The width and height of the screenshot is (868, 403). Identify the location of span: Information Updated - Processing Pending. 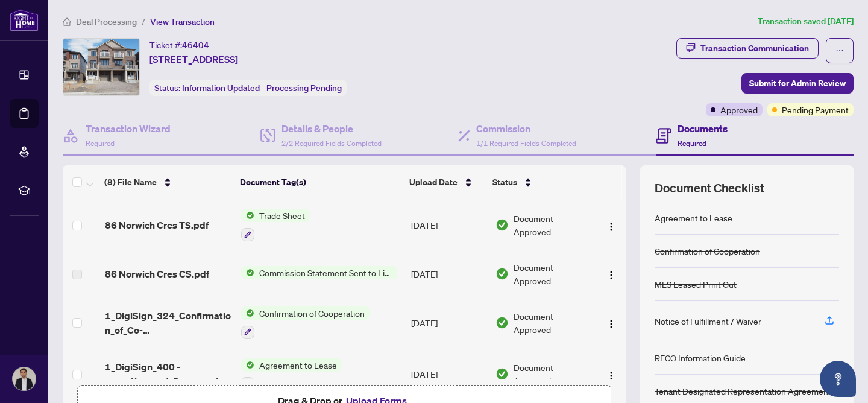
(262, 88).